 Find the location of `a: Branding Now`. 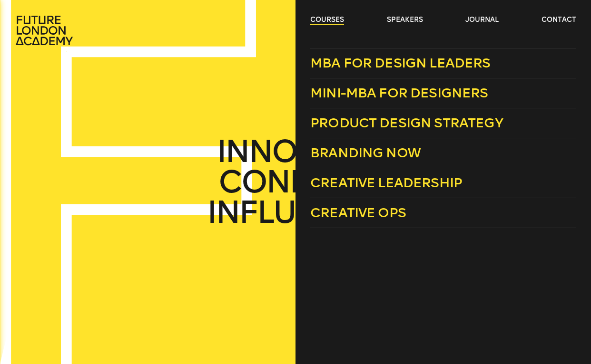

a: Branding Now is located at coordinates (443, 153).